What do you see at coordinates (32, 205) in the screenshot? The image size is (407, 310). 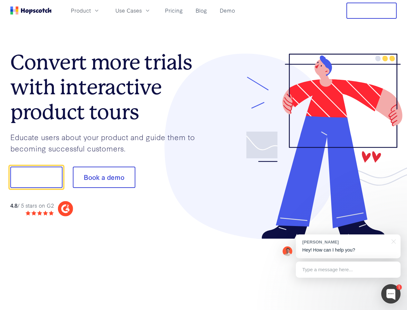 I see `div: / 5 stars on G2` at bounding box center [32, 205].